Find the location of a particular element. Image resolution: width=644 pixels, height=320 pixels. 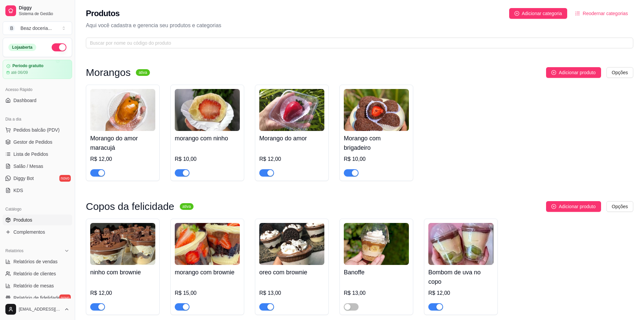

a: KDS is located at coordinates (37, 190).